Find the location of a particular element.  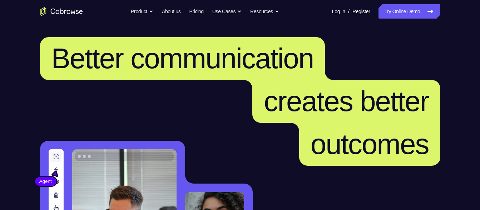

span: Better communication is located at coordinates (183, 58).